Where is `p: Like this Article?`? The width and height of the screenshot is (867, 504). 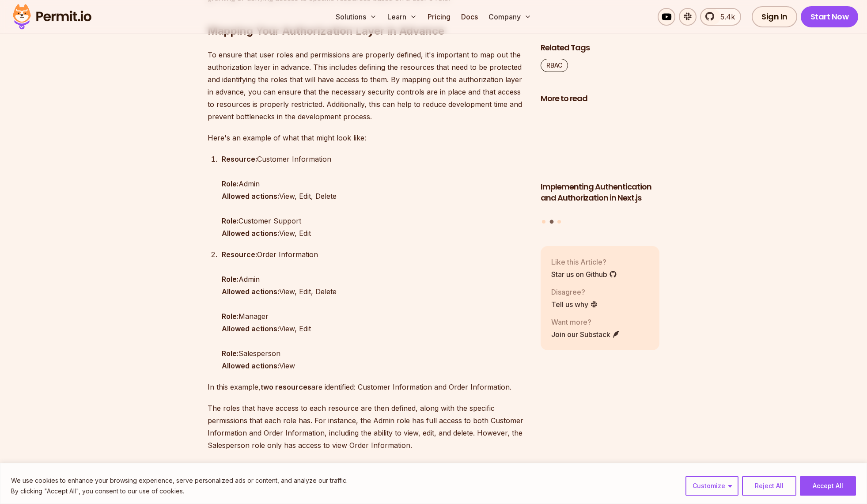
p: Like this Article? is located at coordinates (584, 262).